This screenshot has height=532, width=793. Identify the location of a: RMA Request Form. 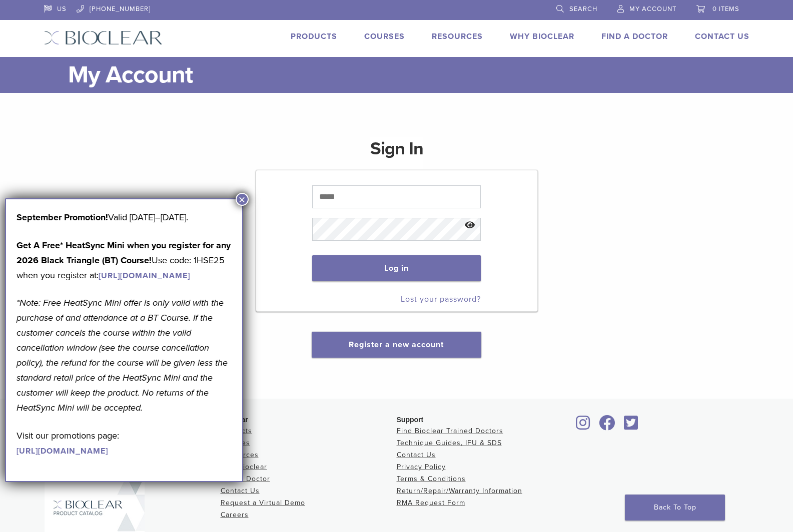
(431, 503).